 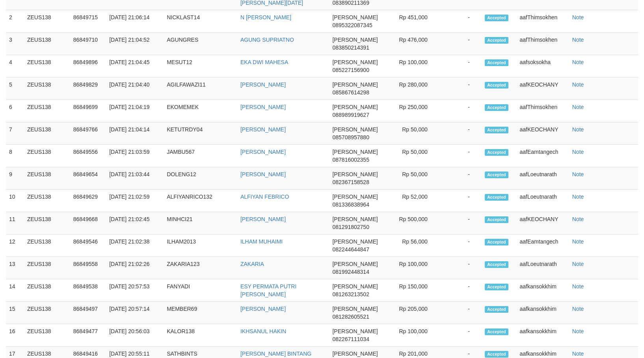 I want to click on td: MINHCI21, so click(x=201, y=223).